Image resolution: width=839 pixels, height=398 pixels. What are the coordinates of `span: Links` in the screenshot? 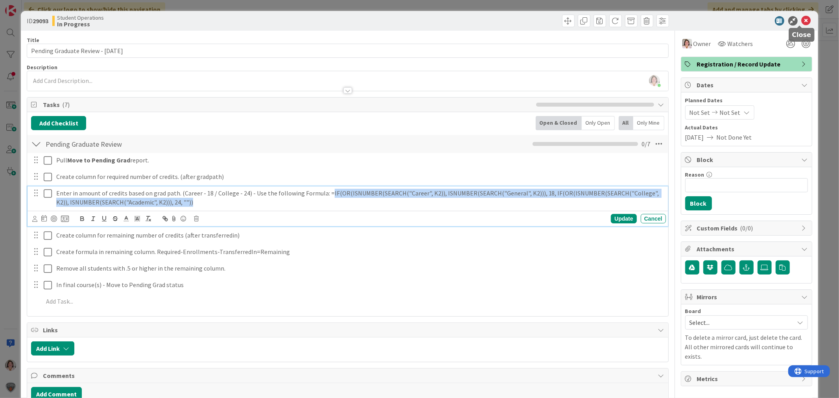 It's located at (348, 330).